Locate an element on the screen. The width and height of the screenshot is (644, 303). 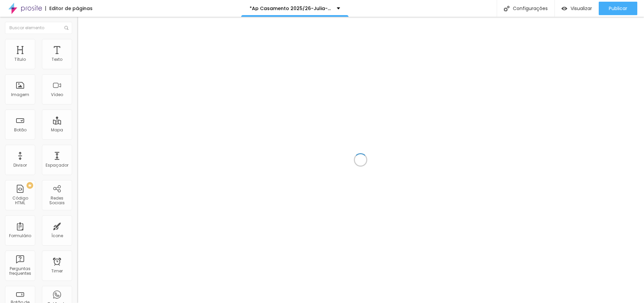
div: Editor de páginas is located at coordinates (69, 9).